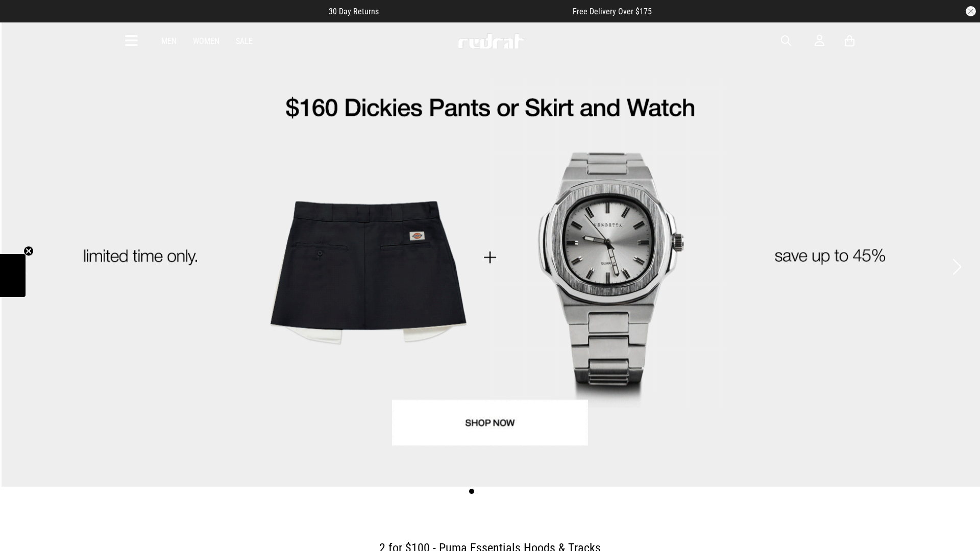 Image resolution: width=980 pixels, height=551 pixels. What do you see at coordinates (28, 251) in the screenshot?
I see `button: Close teaser` at bounding box center [28, 251].